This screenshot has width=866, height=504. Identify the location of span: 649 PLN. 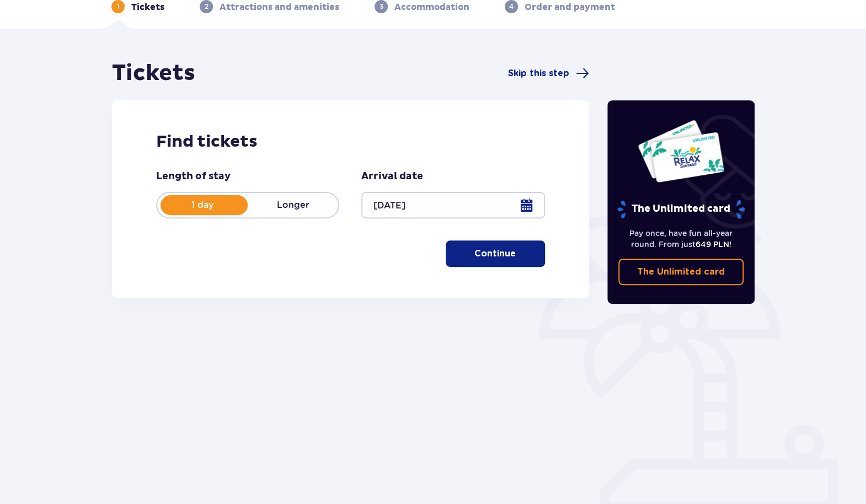
(712, 244).